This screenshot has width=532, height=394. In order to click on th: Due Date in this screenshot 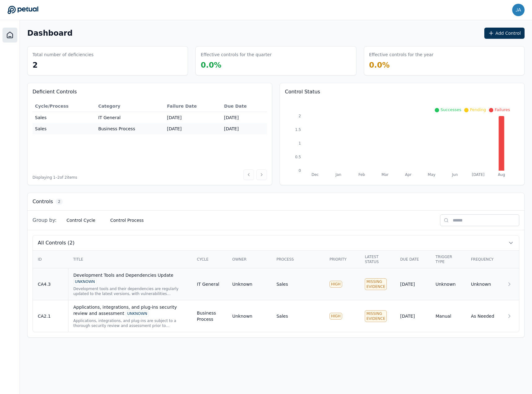, I will do `click(244, 106)`.